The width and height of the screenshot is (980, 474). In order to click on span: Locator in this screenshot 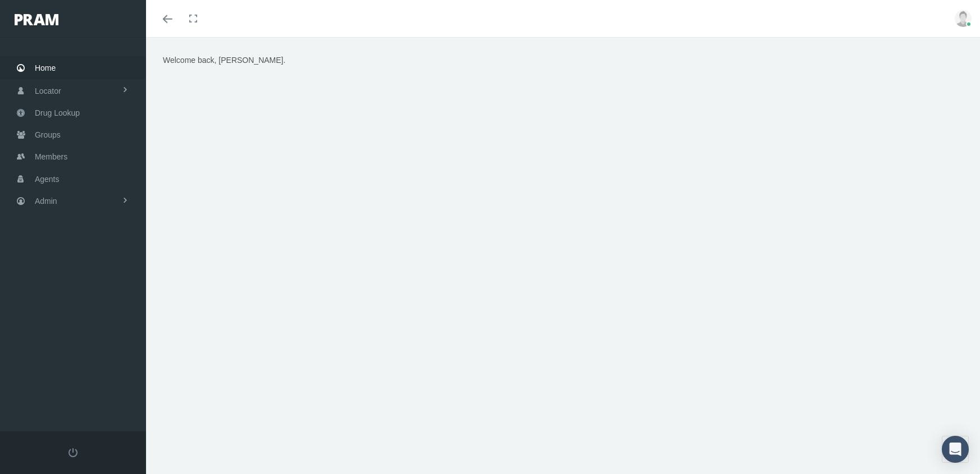, I will do `click(48, 91)`.